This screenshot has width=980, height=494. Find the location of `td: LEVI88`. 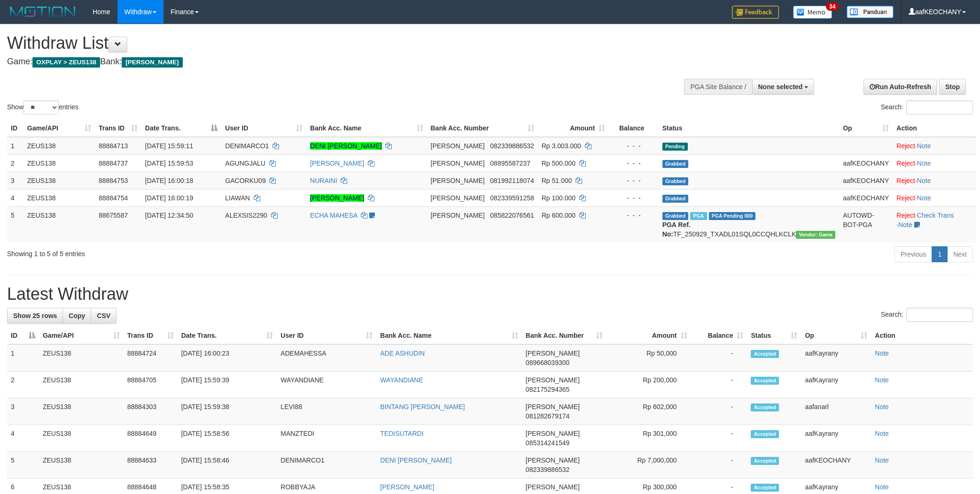

td: LEVI88 is located at coordinates (327, 411).